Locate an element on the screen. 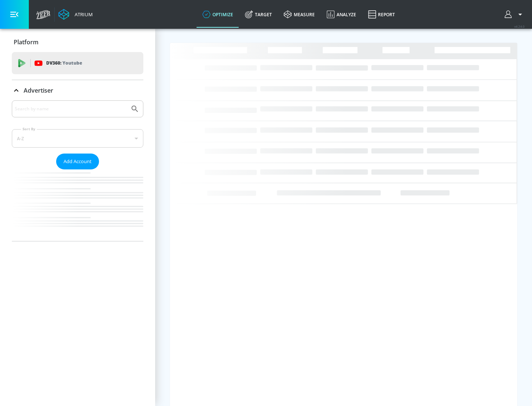  div: Atrium is located at coordinates (82, 14).